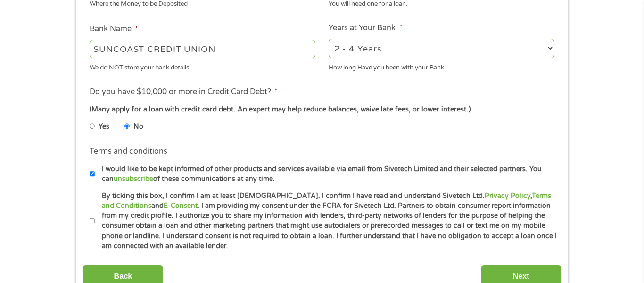  What do you see at coordinates (322, 110) in the screenshot?
I see `div: (Many apply for a loan with credit card debt. An expert may help reduce balances, waive late fees...` at bounding box center [322, 110].